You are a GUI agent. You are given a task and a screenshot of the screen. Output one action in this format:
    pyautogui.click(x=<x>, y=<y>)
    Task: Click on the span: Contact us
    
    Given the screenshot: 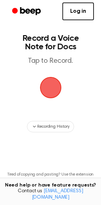 What is the action you would take?
    pyautogui.click(x=50, y=194)
    